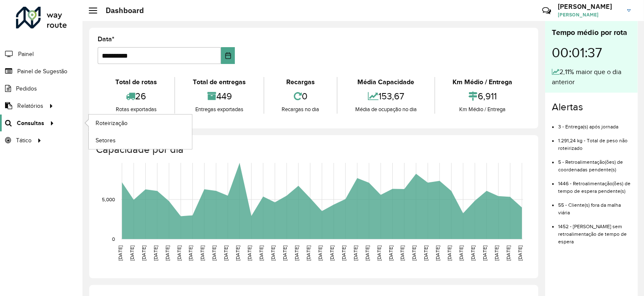  I want to click on h4: Alertas, so click(592, 107).